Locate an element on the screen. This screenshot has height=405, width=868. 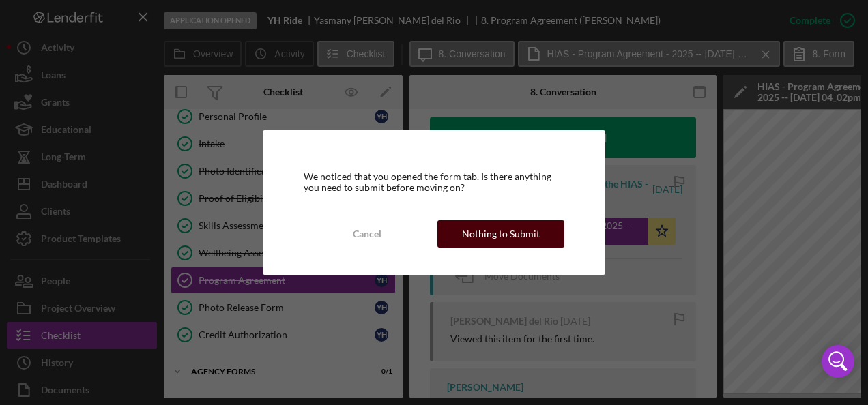
div: We noticed that you opened the form tab. Is there anything you need to submit before moving on? is located at coordinates (434, 182).